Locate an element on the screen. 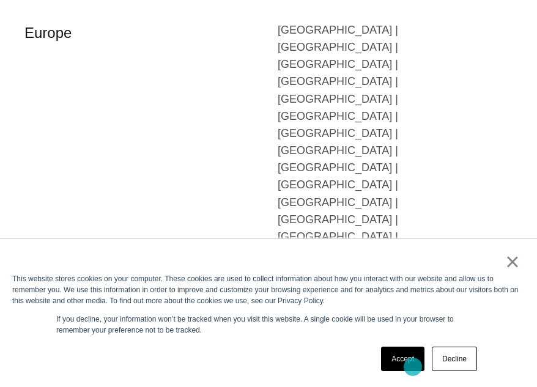  a: Decline is located at coordinates (454, 359).